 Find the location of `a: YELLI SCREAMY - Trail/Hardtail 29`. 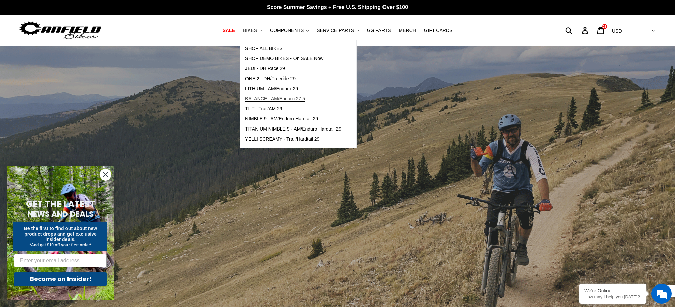

a: YELLI SCREAMY - Trail/Hardtail 29 is located at coordinates (293, 139).